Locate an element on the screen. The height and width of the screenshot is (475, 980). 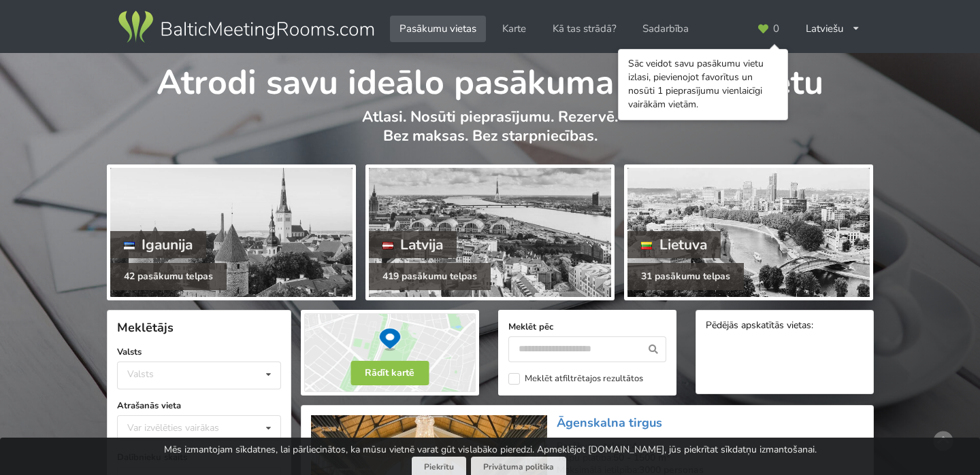
div: Valsts is located at coordinates (140, 374).